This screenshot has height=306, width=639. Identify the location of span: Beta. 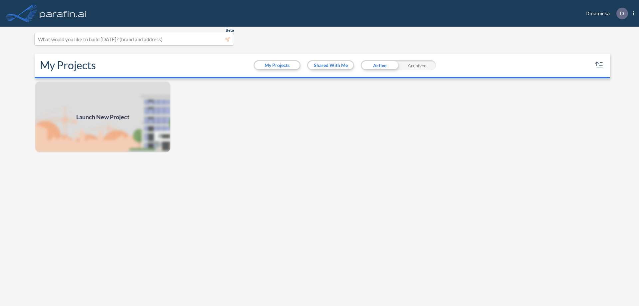
(230, 30).